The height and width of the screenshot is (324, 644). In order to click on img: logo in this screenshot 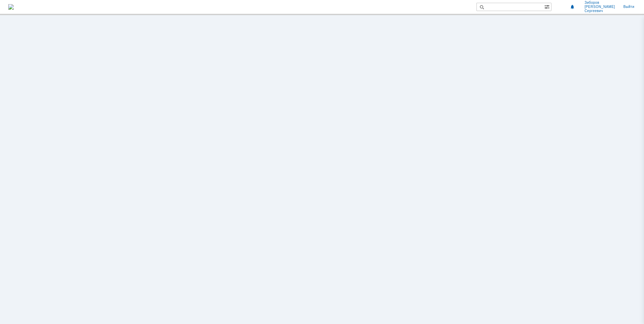, I will do `click(11, 7)`.